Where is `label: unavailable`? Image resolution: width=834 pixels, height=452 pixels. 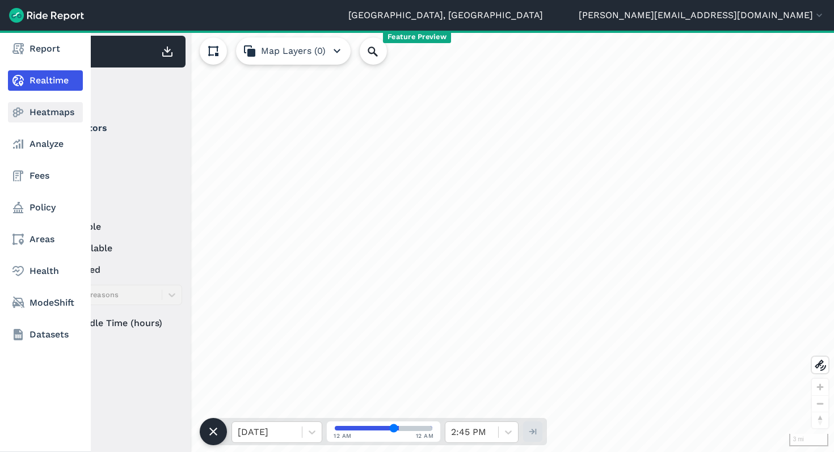
label: unavailable is located at coordinates (114, 248).